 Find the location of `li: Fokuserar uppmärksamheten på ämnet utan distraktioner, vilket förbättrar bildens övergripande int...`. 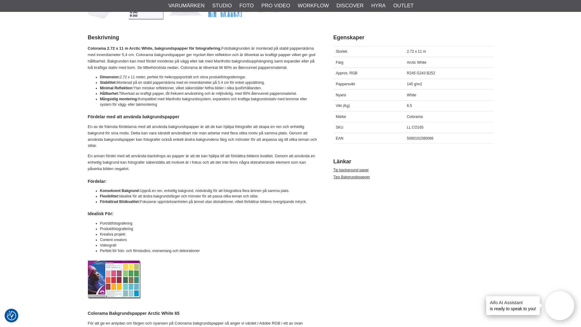

li: Fokuserar uppmärksamheten på ämnet utan distraktioner, vilket förbättrar bildens övergripande int... is located at coordinates (209, 202).